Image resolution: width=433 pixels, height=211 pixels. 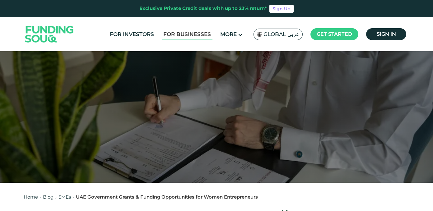 I want to click on span: More, so click(x=228, y=34).